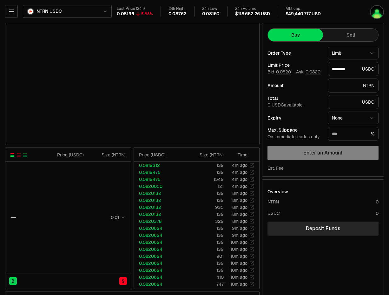 The width and height of the screenshot is (389, 295). What do you see at coordinates (177, 9) in the screenshot?
I see `div: 24h High` at bounding box center [177, 9].